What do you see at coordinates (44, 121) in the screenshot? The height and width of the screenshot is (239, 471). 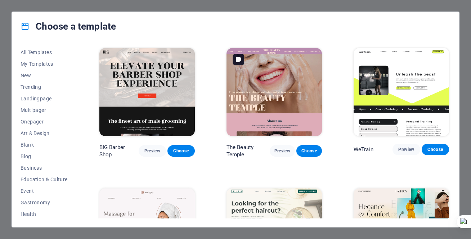 I see `button: Onepager` at bounding box center [44, 121].